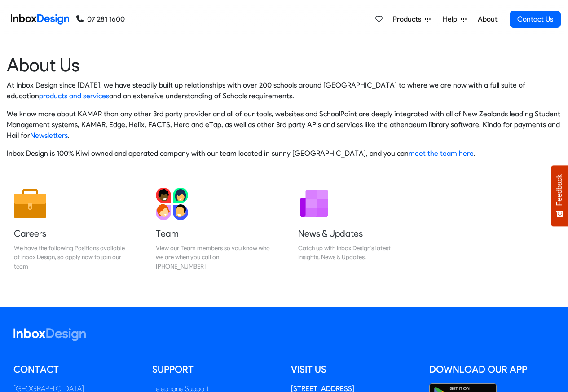 This screenshot has width=568, height=392. Describe the element at coordinates (76, 370) in the screenshot. I see `h5: Contact` at that location.